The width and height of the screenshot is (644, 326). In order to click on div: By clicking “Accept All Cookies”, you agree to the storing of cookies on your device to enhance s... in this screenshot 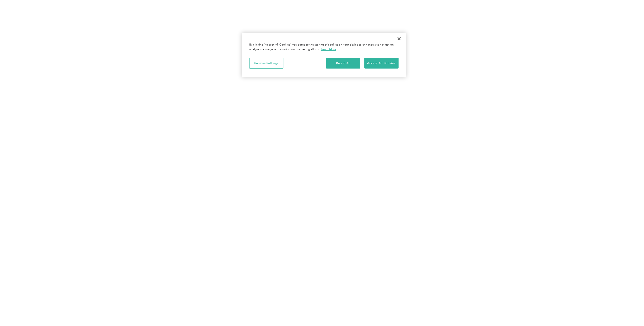, I will do `click(324, 47)`.